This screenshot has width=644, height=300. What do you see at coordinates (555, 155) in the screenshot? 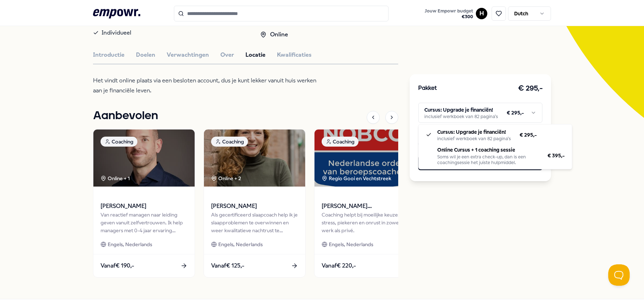
I see `span: € 395,-` at bounding box center [555, 155].